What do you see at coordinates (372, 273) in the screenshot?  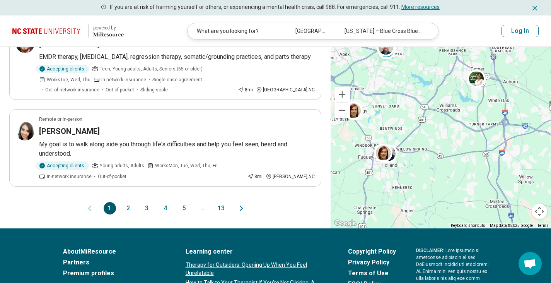 I see `a: Terms of Use` at bounding box center [372, 273].